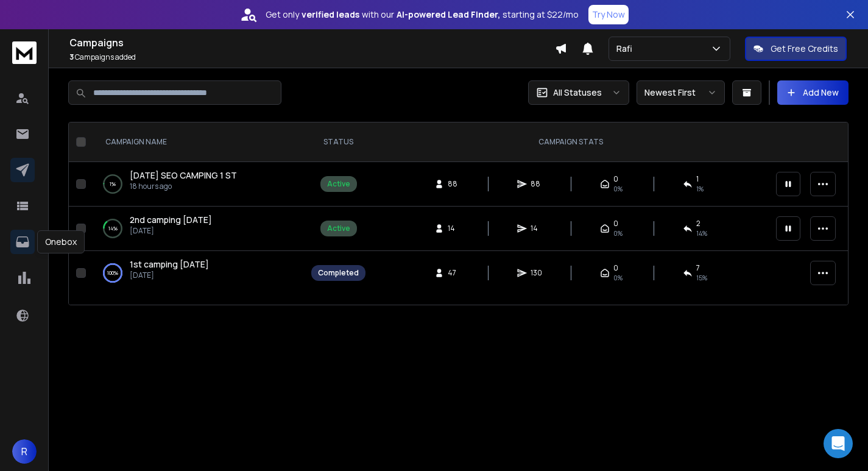 The height and width of the screenshot is (471, 868). Describe the element at coordinates (839, 444) in the screenshot. I see `div: Open Intercom Messenger` at that location.